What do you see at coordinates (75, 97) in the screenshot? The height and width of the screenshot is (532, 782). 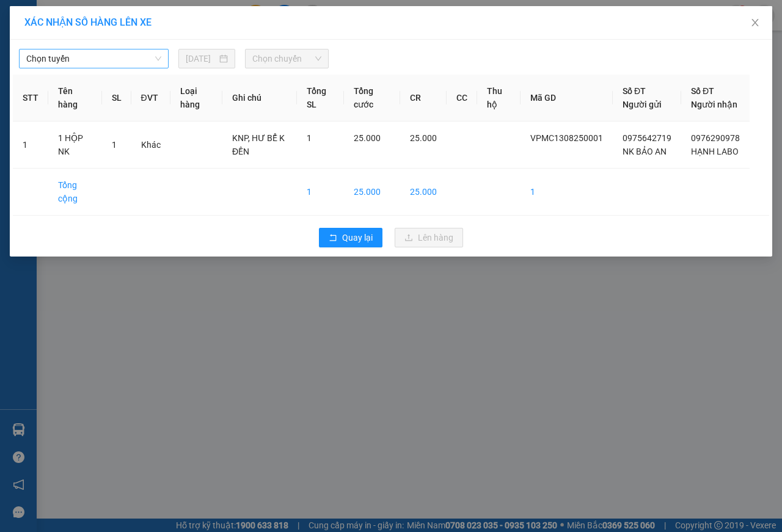 I see `th: Tên hàng` at bounding box center [75, 97].